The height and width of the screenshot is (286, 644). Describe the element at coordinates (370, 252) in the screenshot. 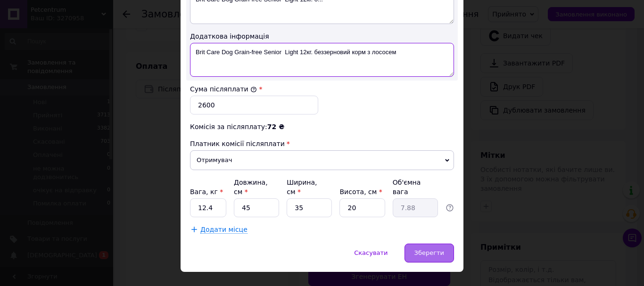

I see `span: Скасувати` at that location.